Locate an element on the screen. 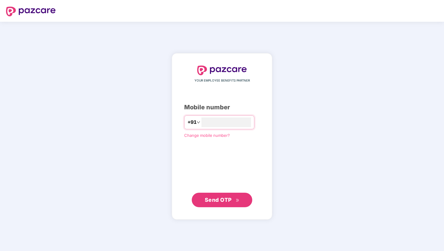  span: Send OTP is located at coordinates (218, 200).